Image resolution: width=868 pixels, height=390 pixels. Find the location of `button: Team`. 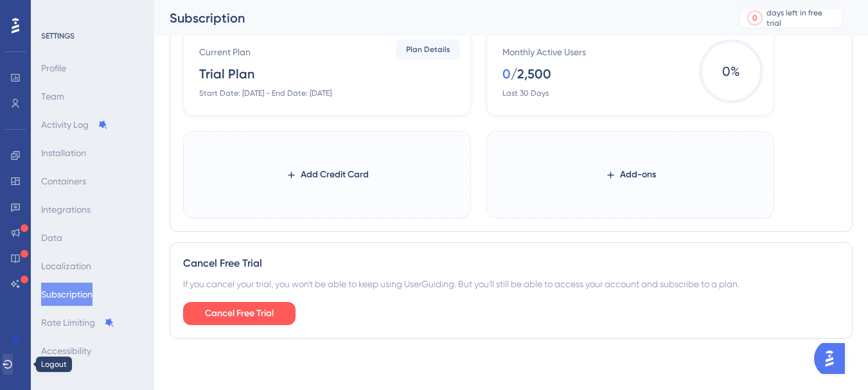

button: Team is located at coordinates (53, 97).